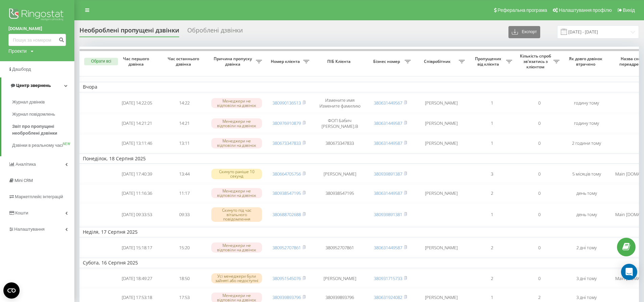 The width and height of the screenshot is (644, 302). Describe the element at coordinates (492, 174) in the screenshot. I see `td: 3` at that location.